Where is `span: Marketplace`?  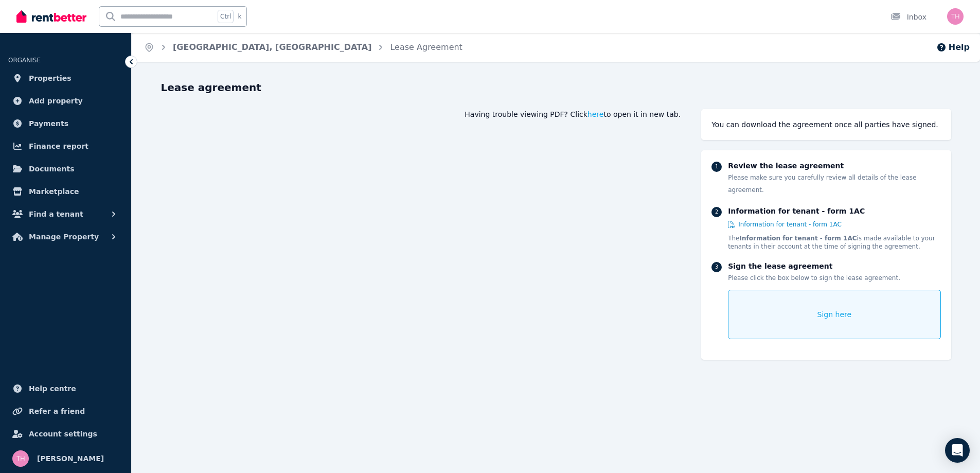
span: Marketplace is located at coordinates (54, 191).